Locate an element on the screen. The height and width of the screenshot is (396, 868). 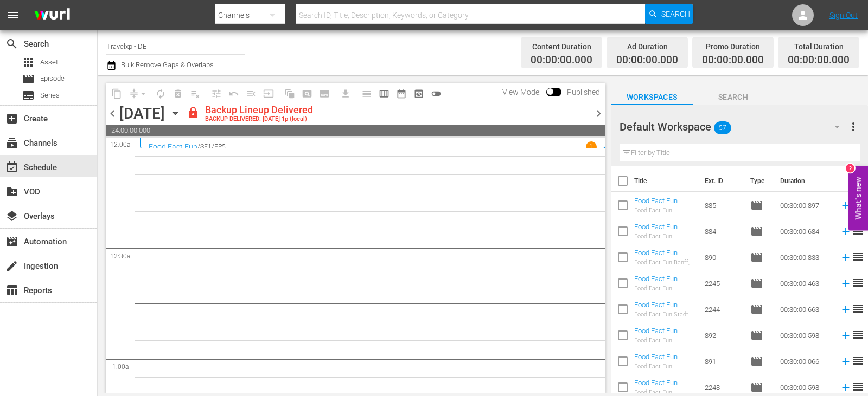
span: Week Calendar View is located at coordinates (384, 94).